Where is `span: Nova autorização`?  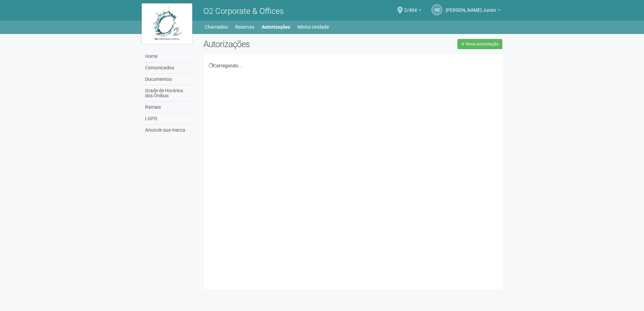 span: Nova autorização is located at coordinates (482, 44).